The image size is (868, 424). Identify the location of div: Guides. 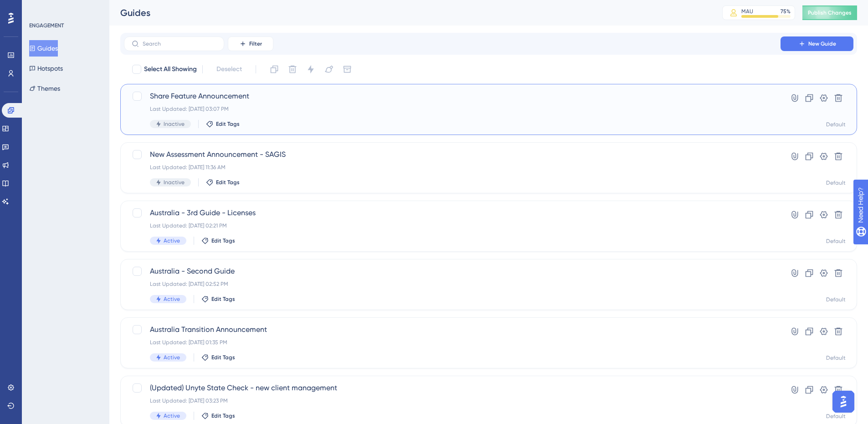
(410, 13).